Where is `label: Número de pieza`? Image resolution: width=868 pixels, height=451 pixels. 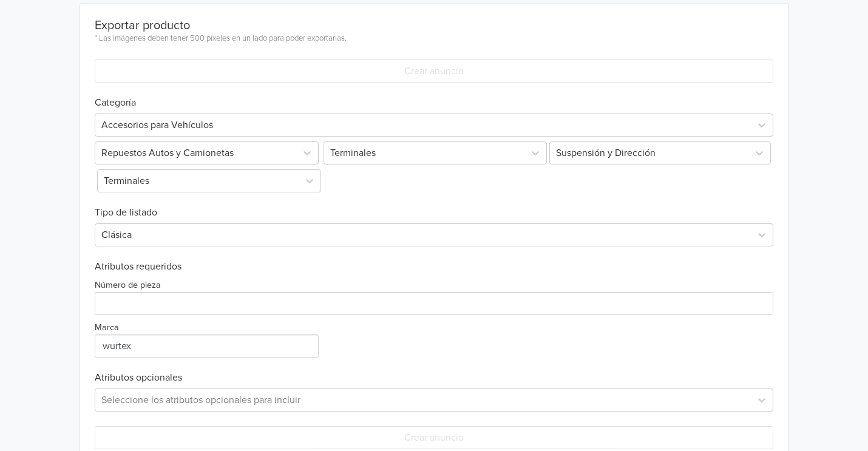 label: Número de pieza is located at coordinates (128, 285).